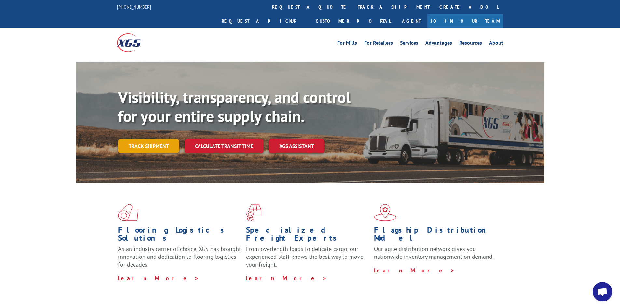  I want to click on a: Customer Portal, so click(353, 21).